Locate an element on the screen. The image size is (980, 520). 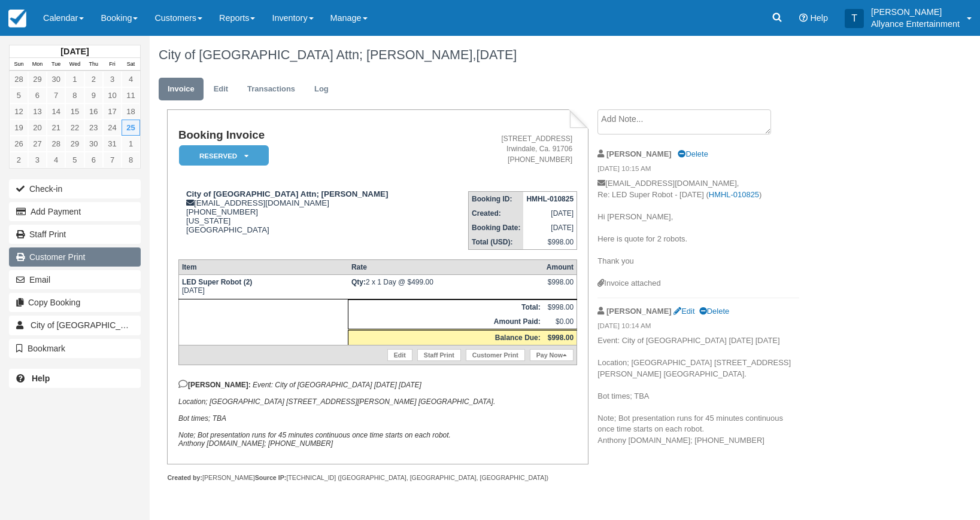
h1: Booking Invoice is located at coordinates (310, 135).